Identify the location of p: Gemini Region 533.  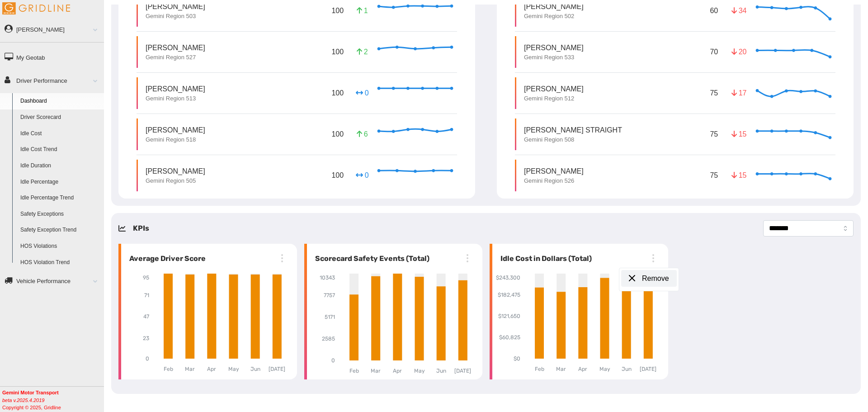
(554, 57).